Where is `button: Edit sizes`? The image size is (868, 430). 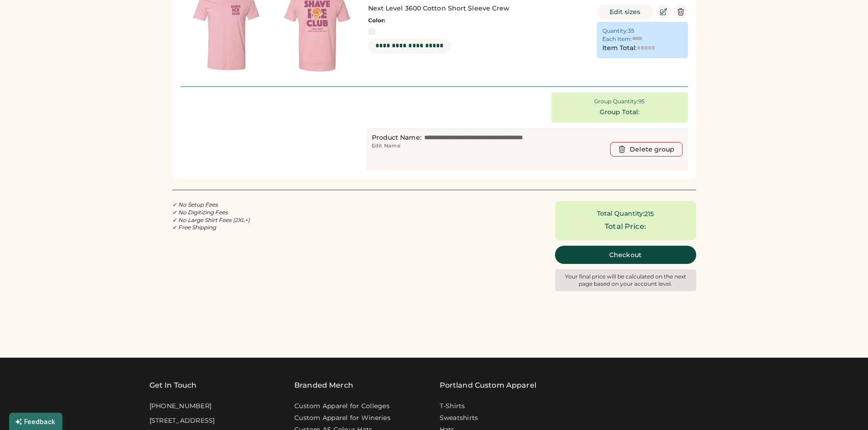
button: Edit sizes is located at coordinates (625, 12).